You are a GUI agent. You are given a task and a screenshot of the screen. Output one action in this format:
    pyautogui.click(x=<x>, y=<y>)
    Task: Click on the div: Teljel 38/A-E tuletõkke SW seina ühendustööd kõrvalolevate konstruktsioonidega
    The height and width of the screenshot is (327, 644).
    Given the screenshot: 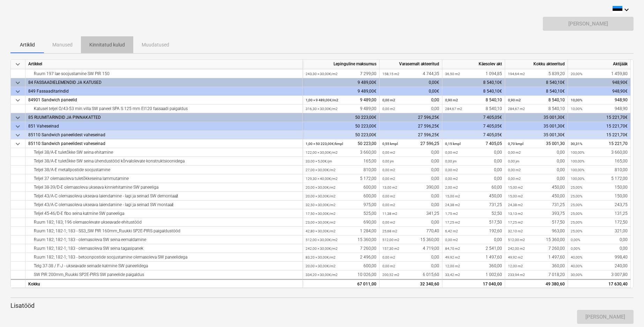 What is the action you would take?
    pyautogui.click(x=164, y=161)
    